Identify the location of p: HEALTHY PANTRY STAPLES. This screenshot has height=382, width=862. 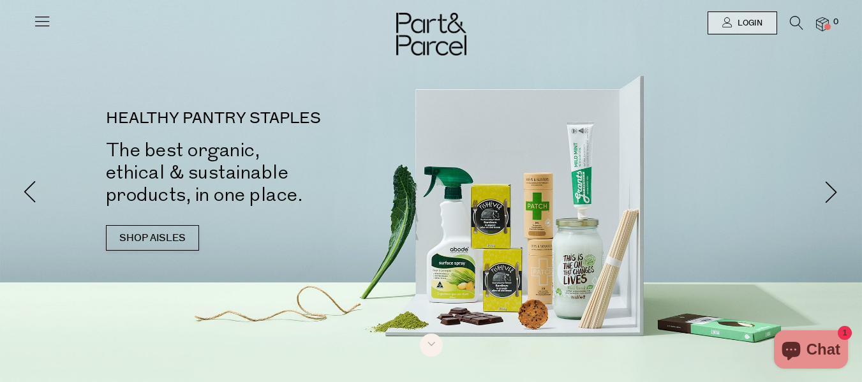
(278, 119).